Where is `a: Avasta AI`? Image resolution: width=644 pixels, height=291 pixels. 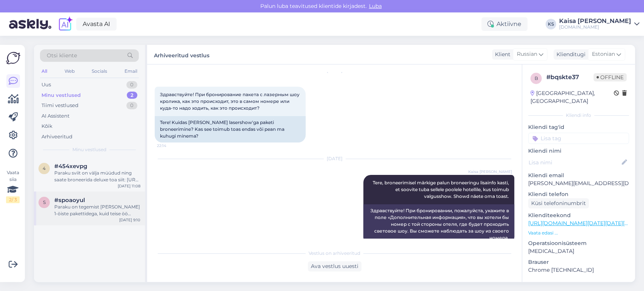 a: Avasta AI is located at coordinates (96, 24).